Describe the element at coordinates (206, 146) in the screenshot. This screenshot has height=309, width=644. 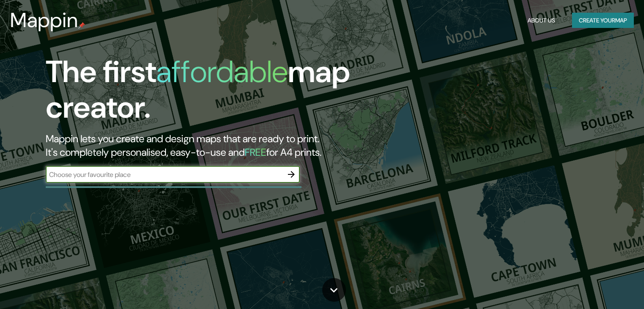
I see `h2: Mappin lets you create and design maps that are ready to print. It's completely personalised, eas...` at that location.